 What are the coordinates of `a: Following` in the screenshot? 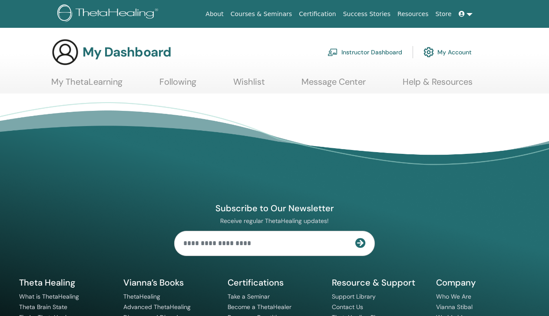 It's located at (178, 85).